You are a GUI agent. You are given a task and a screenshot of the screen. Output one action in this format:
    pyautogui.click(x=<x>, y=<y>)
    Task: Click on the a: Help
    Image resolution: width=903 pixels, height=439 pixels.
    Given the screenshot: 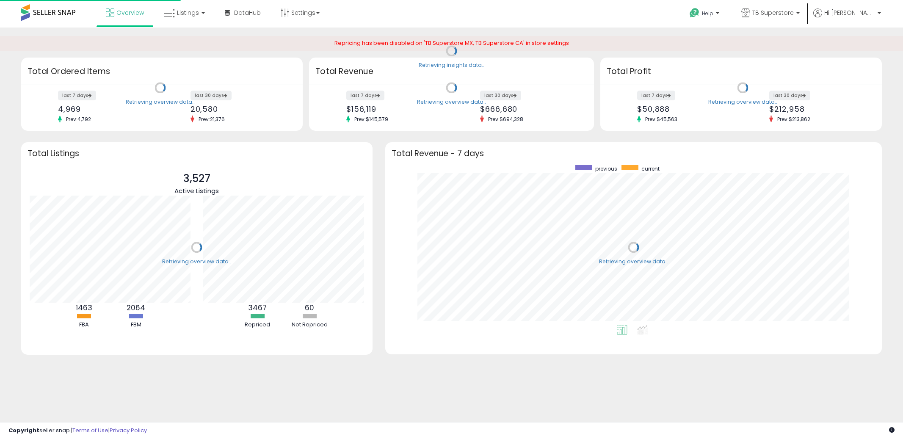 What is the action you would take?
    pyautogui.click(x=706, y=14)
    